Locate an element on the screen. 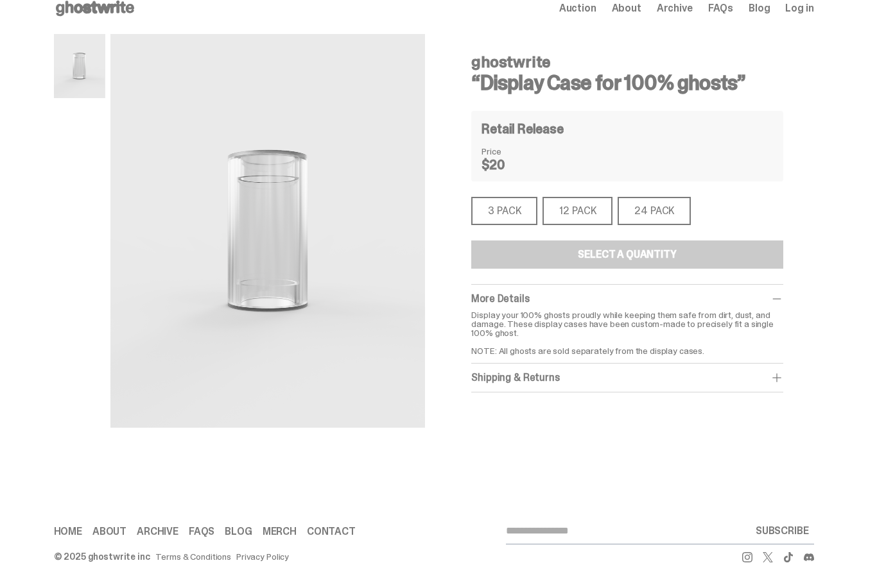 This screenshot has height=588, width=877. a: Terms & Conditions is located at coordinates (193, 557).